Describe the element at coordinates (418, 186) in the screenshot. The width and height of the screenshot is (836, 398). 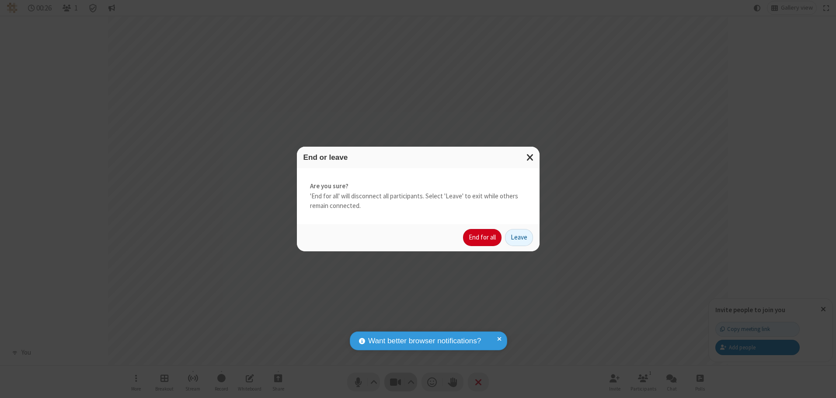
I see `strong: Are you sure?` at that location.